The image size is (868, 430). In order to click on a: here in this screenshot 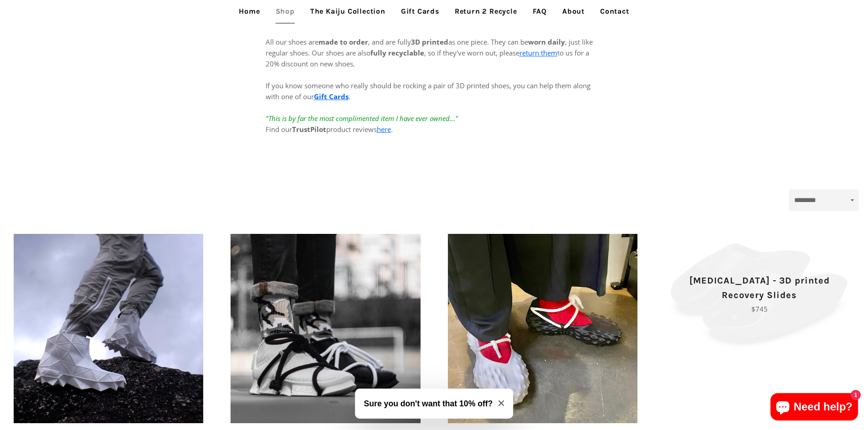, I will do `click(383, 130)`.